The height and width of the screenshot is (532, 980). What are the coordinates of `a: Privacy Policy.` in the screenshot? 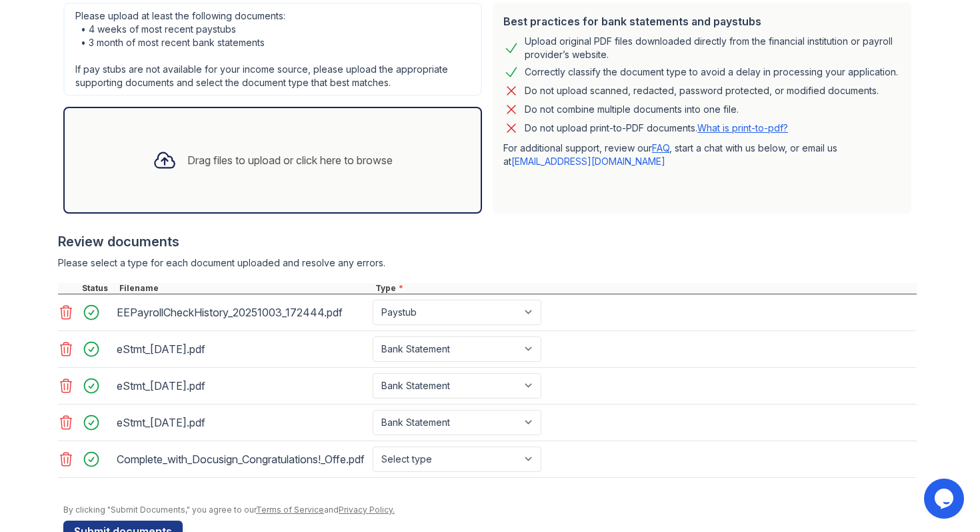 It's located at (367, 509).